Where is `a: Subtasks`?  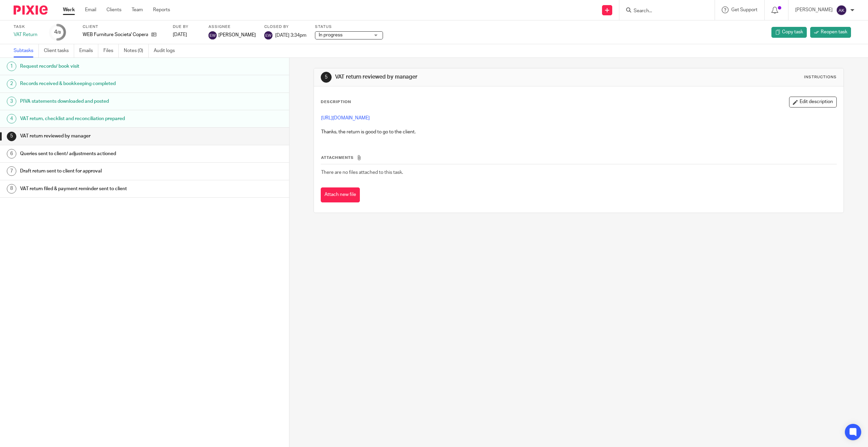
a: Subtasks is located at coordinates (26, 51).